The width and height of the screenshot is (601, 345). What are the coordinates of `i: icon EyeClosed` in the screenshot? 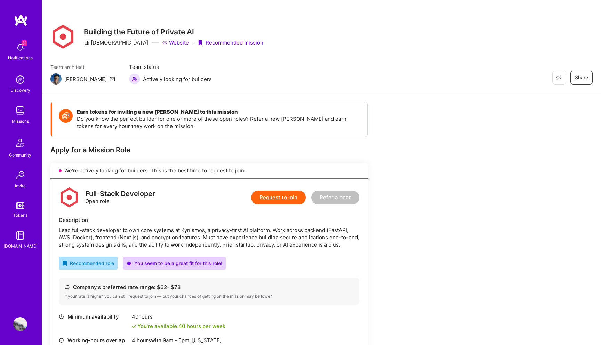 It's located at (559, 78).